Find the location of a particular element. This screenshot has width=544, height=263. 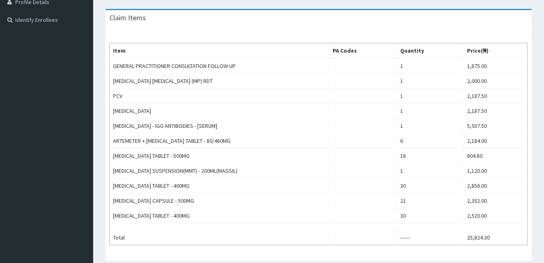

td: 1,120.00 is located at coordinates (495, 171).